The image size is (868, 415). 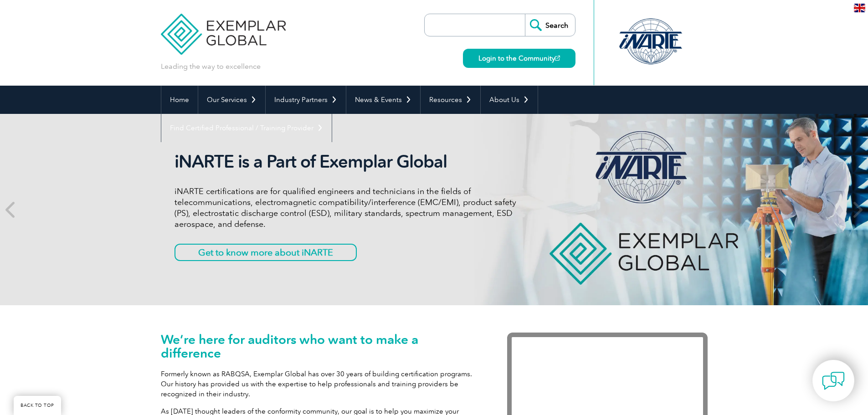 What do you see at coordinates (320, 384) in the screenshot?
I see `p: Formerly known as RABQSA, Exemplar Global has over 30 years of building certification programs. O...` at bounding box center [320, 384].